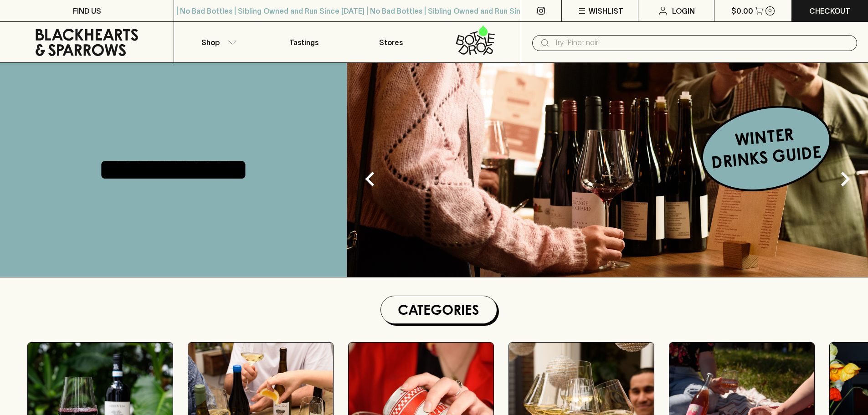 The image size is (868, 415). I want to click on p: Tastings, so click(304, 42).